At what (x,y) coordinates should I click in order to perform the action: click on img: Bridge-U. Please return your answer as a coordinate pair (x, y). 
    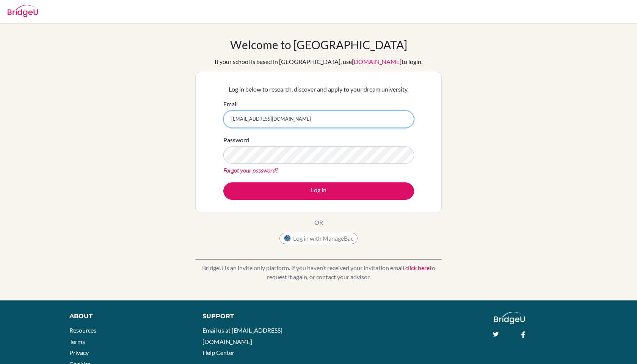
    Looking at the image, I should click on (23, 11).